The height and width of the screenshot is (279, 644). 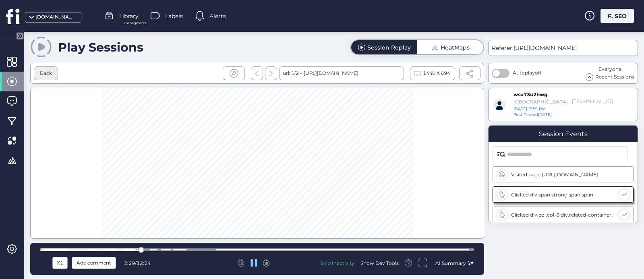 I want to click on span: Labels, so click(x=174, y=16).